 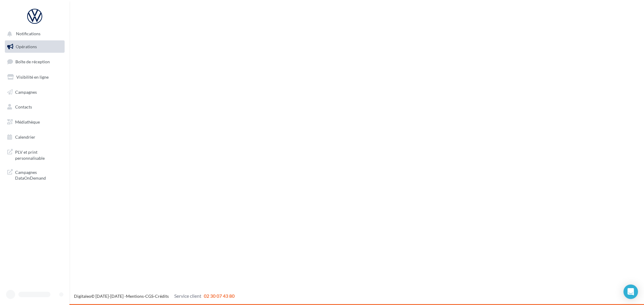 I want to click on span: Notifications, so click(x=28, y=34).